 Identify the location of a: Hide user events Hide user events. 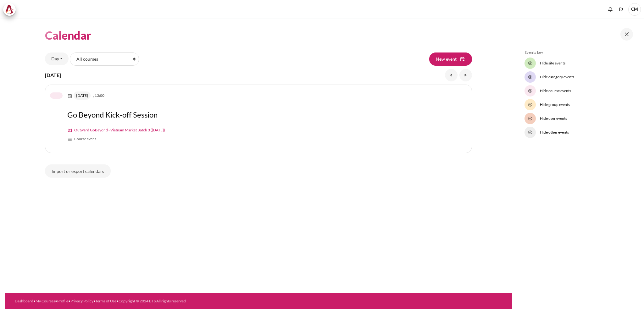
(577, 119).